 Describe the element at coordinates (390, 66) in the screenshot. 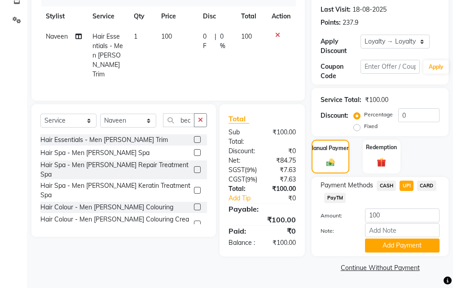

I see `input: Enter Offer / Coupon Code` at that location.